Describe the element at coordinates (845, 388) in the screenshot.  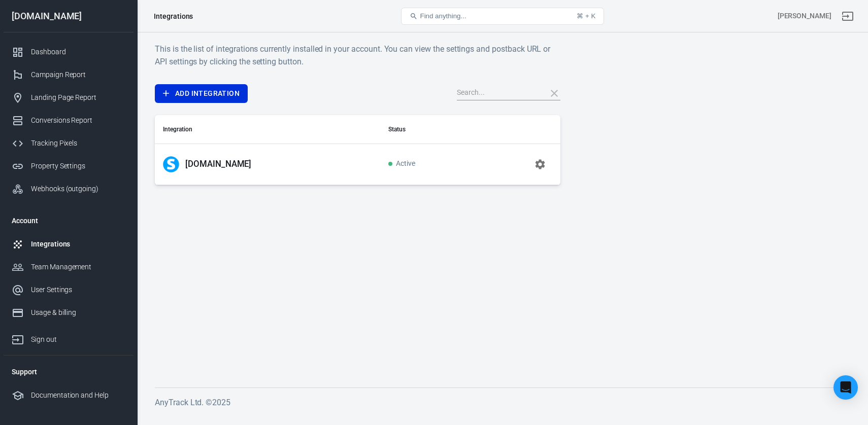
I see `div: Open Intercom Messenger` at that location.